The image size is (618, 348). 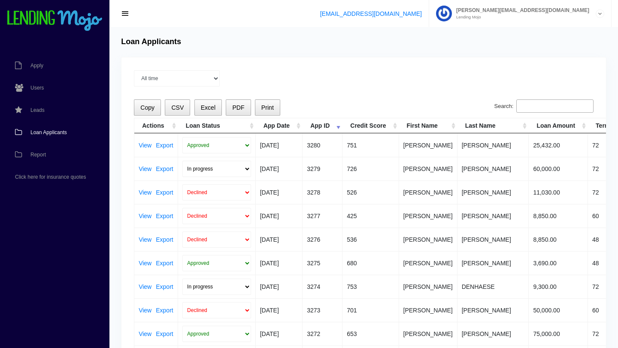 I want to click on td: 425, so click(x=370, y=216).